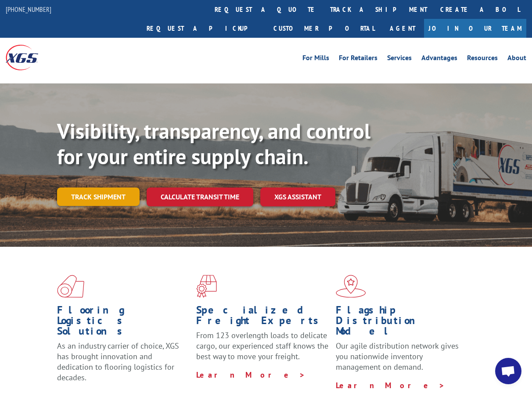 This screenshot has width=532, height=393. I want to click on img: xgs-icon-flagship-distribution-model-red, so click(351, 286).